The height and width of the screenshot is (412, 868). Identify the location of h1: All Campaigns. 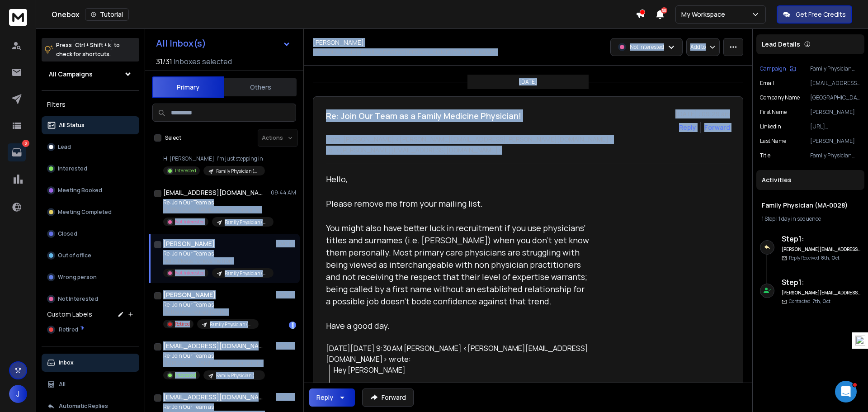
(71, 74).